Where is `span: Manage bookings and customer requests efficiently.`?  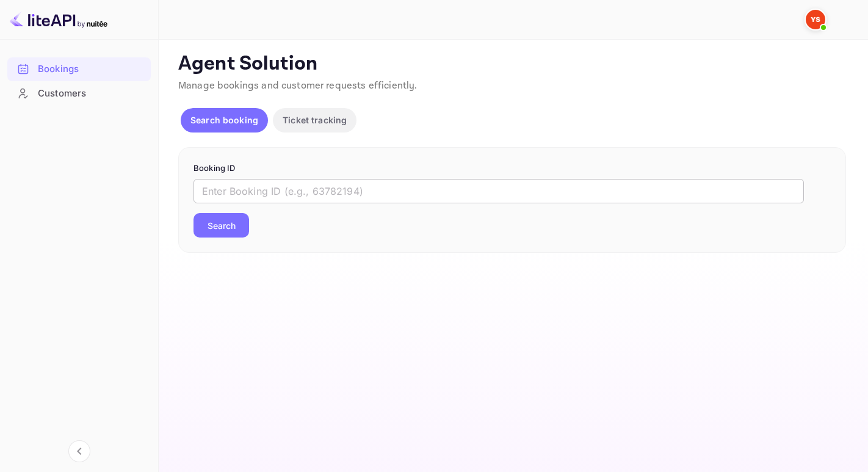
span: Manage bookings and customer requests efficiently. is located at coordinates (298, 86).